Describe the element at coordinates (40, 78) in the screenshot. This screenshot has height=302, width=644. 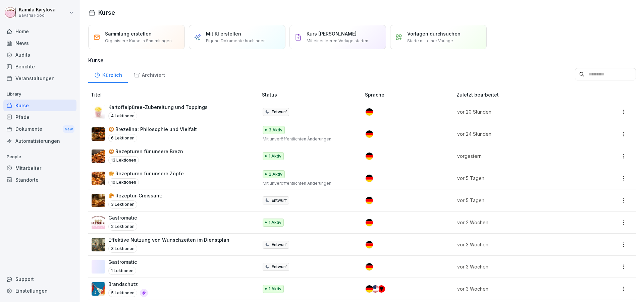
I see `a: Veranstaltungen` at that location.